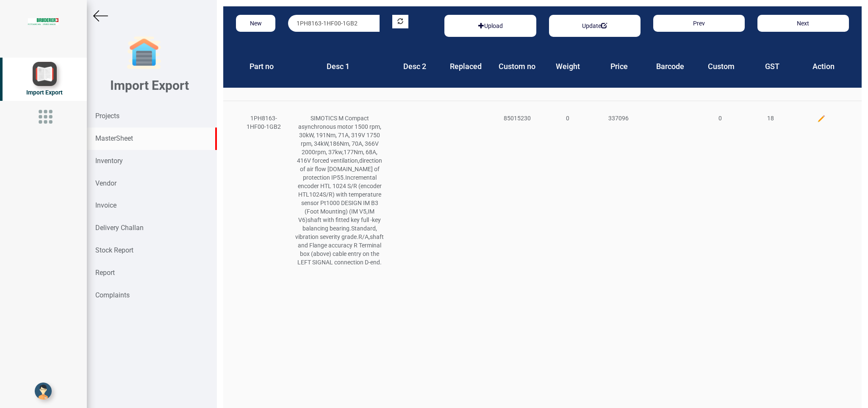 The width and height of the screenshot is (868, 408). I want to click on strong: Projects, so click(107, 116).